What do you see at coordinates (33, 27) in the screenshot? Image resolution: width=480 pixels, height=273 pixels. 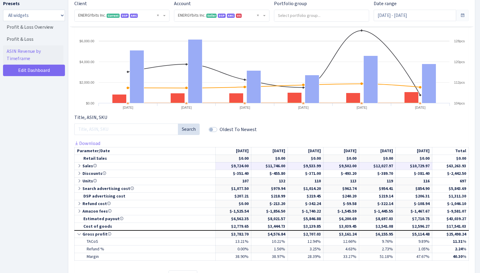 I see `a: Profit & Loss Overview` at bounding box center [33, 27].